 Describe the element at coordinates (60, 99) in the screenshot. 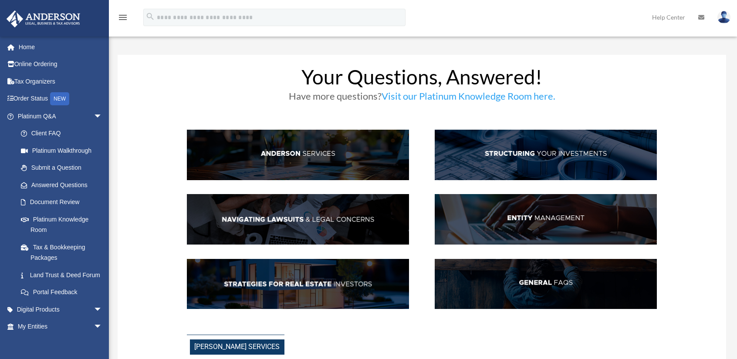

I see `div: NEW` at that location.